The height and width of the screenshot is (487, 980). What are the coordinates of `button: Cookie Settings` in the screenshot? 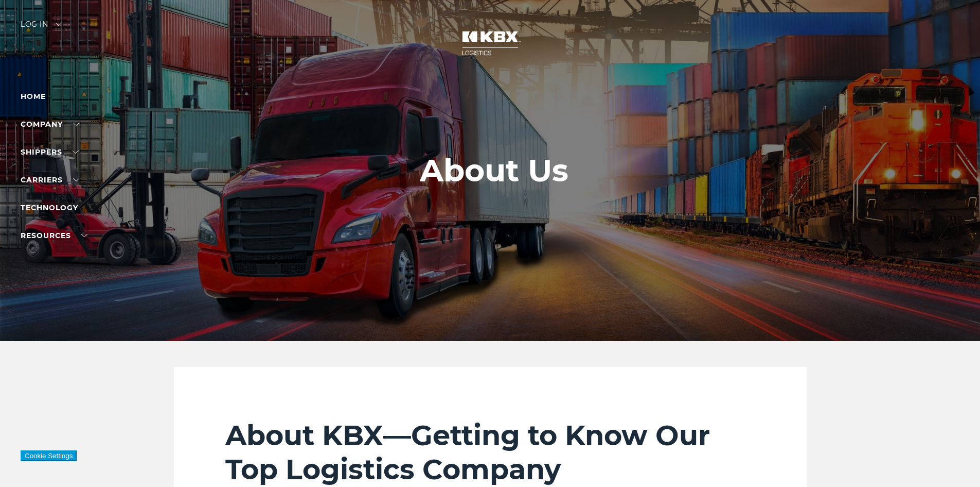 It's located at (48, 455).